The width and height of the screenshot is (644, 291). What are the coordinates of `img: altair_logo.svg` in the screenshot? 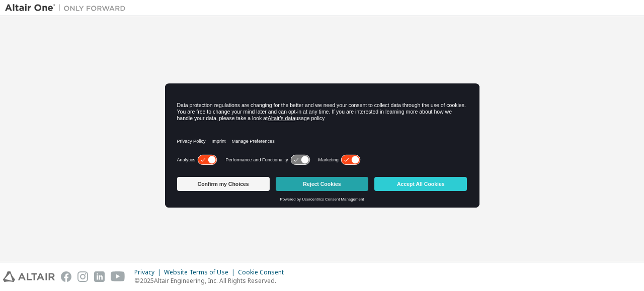 It's located at (29, 277).